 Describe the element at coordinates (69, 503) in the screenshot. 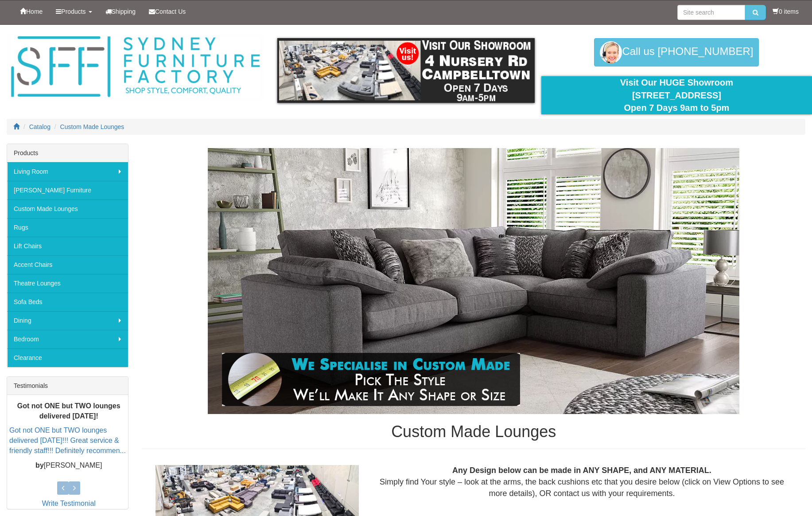

I see `a: Write Testimonial` at that location.